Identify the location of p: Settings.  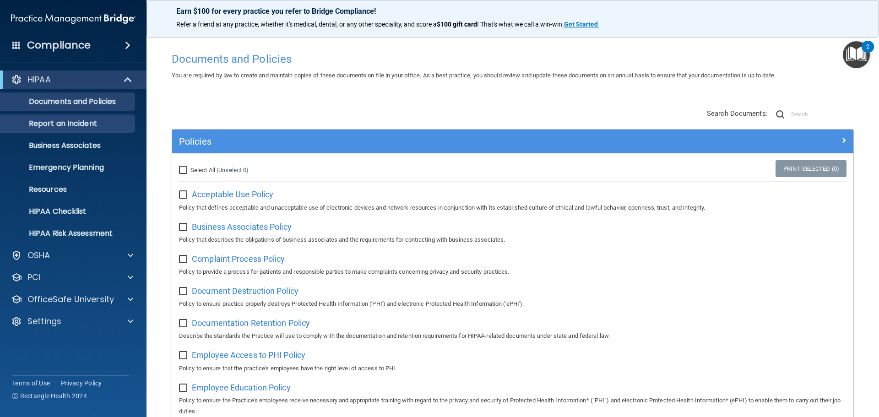
(44, 321).